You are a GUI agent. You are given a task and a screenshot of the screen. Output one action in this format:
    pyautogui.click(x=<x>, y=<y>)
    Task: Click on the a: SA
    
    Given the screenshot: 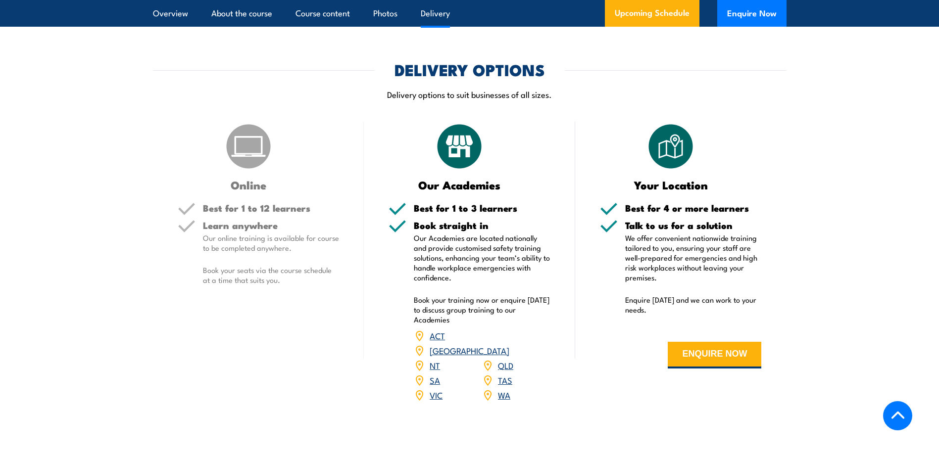 What is the action you would take?
    pyautogui.click(x=435, y=380)
    